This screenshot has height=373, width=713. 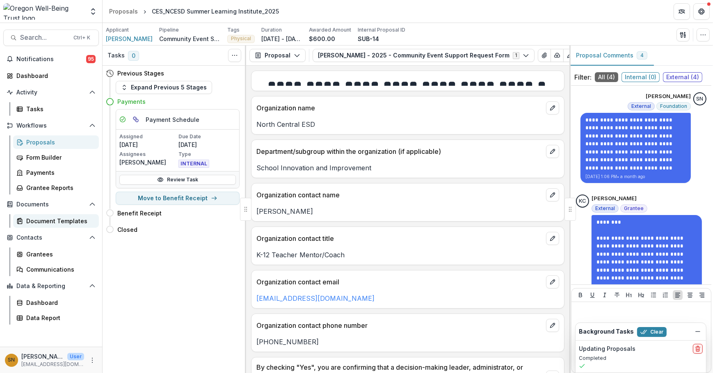 I want to click on a: Review Task, so click(x=178, y=180).